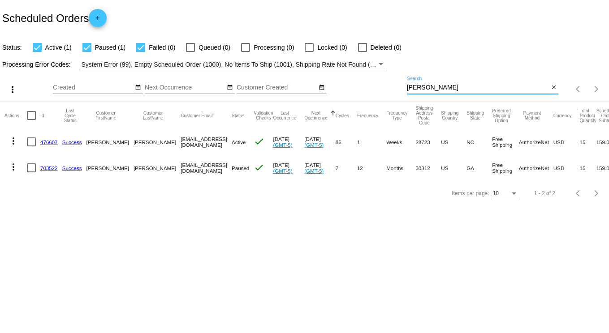 This screenshot has width=609, height=333. I want to click on input: Customer Created, so click(277, 88).